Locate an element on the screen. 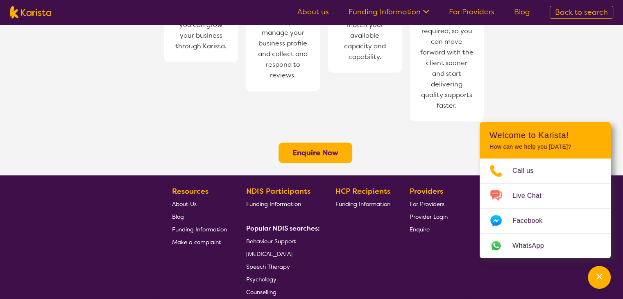 The image size is (623, 299). span: Back to search is located at coordinates (581, 12).